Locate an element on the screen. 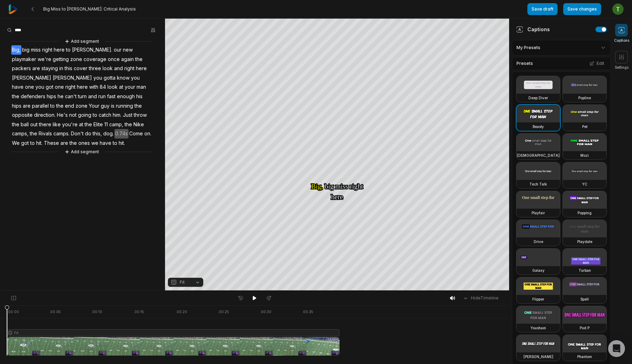 This screenshot has width=632, height=364. span: Come is located at coordinates (136, 134).